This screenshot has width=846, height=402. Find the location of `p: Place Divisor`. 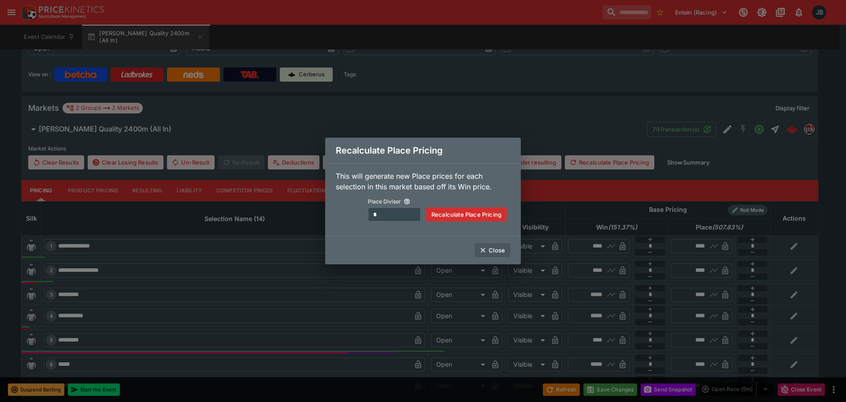

p: Place Divisor is located at coordinates (384, 202).